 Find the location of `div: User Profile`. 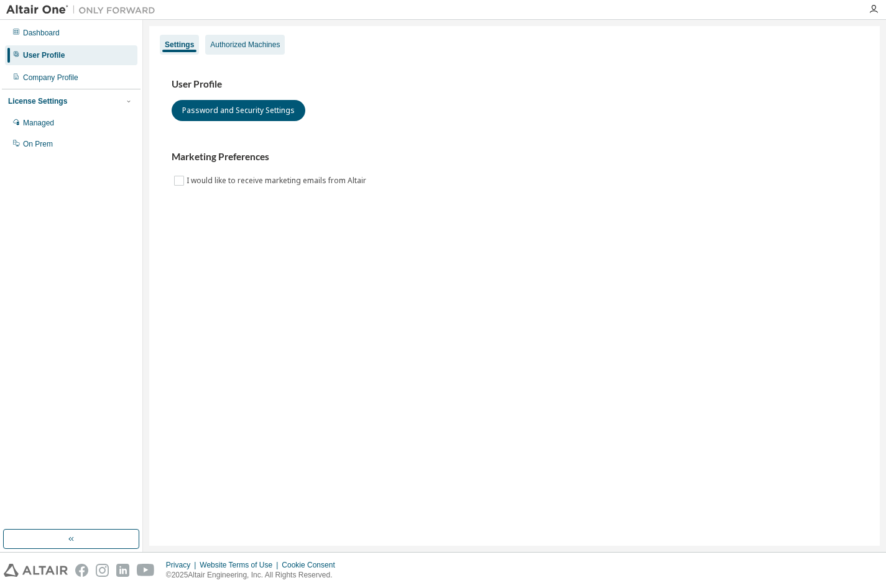

div: User Profile is located at coordinates (44, 55).